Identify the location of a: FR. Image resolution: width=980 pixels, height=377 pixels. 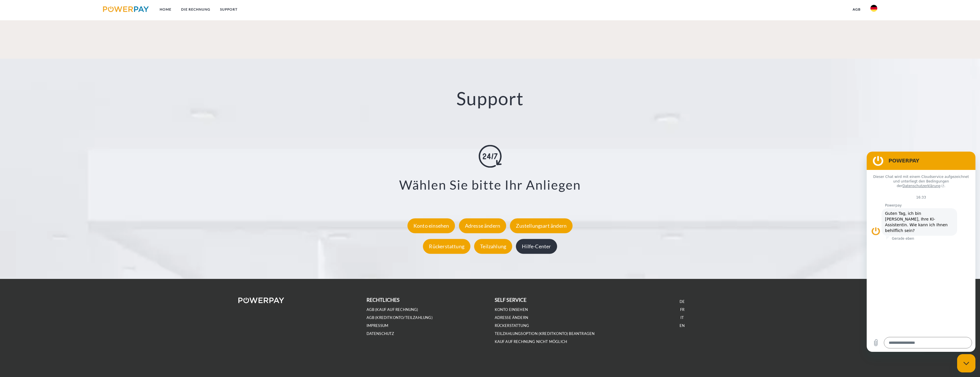
(682, 310).